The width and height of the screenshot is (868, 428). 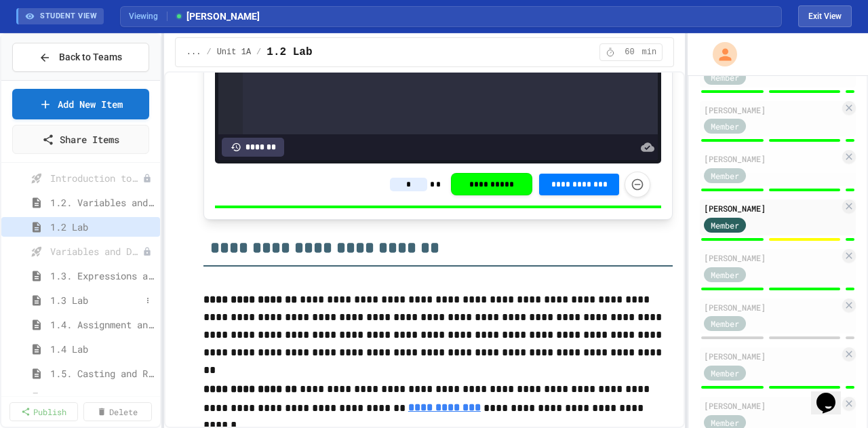 What do you see at coordinates (96, 300) in the screenshot?
I see `span: 1.3 Lab` at bounding box center [96, 300].